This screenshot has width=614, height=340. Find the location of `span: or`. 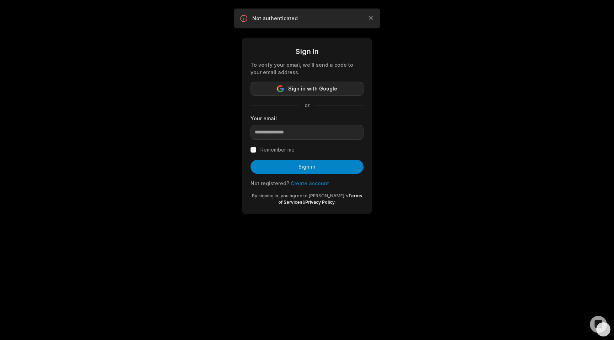

span: or is located at coordinates (307, 105).